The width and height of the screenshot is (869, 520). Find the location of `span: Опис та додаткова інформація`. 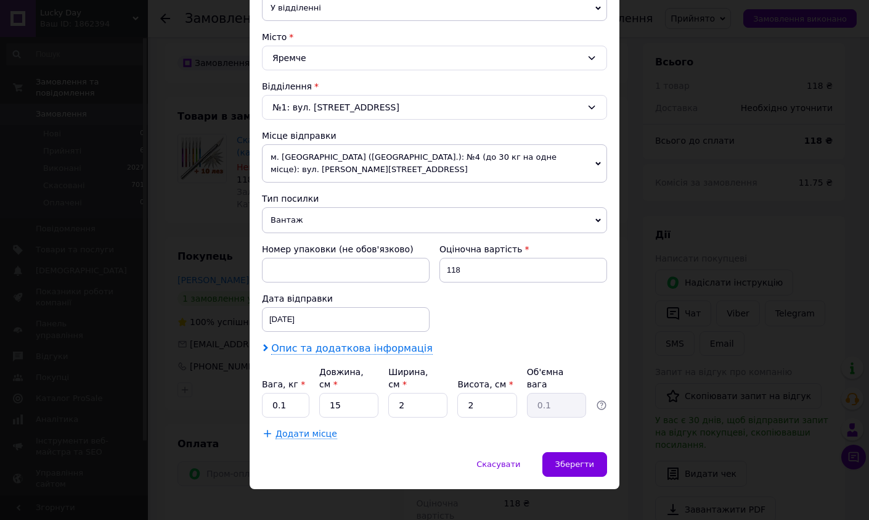

span: Опис та додаткова інформація is located at coordinates (352, 348).